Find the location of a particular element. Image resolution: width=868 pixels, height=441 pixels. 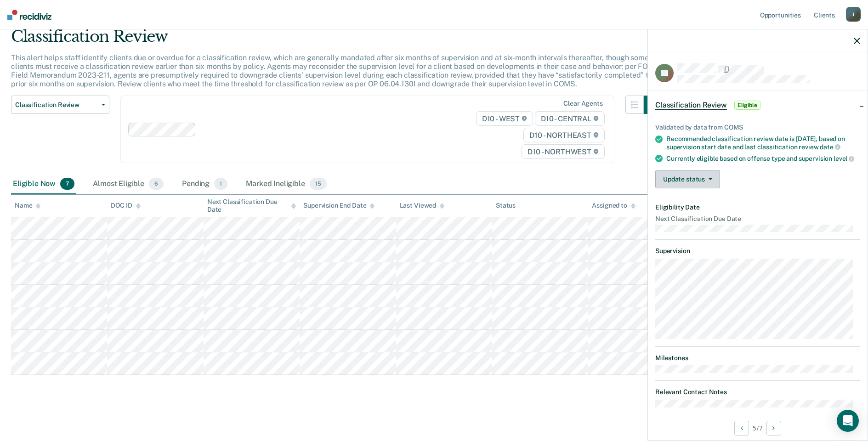

div: Status is located at coordinates (505, 205).